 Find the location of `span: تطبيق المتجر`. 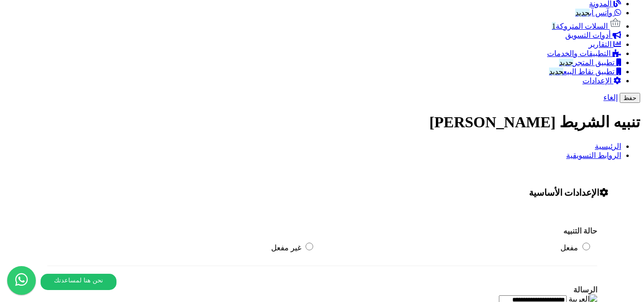

span: تطبيق المتجر is located at coordinates (587, 62).